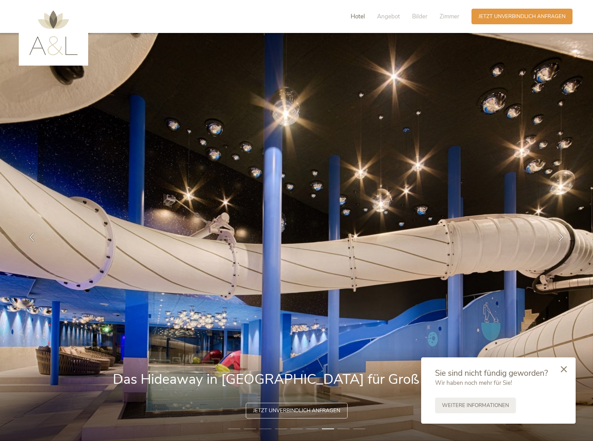 Image resolution: width=593 pixels, height=441 pixels. I want to click on span: Sie sind nicht fündig geworden?, so click(491, 373).